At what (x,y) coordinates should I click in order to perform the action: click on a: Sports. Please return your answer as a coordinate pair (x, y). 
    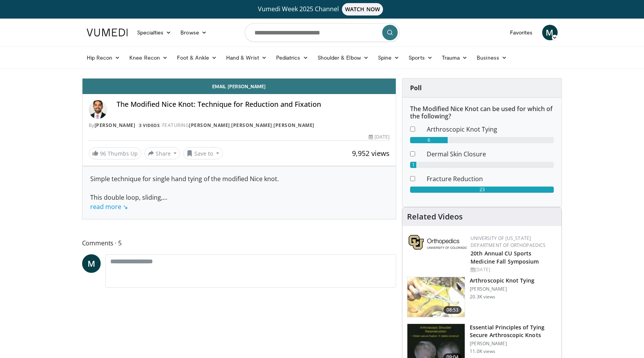
    Looking at the image, I should click on (420, 57).